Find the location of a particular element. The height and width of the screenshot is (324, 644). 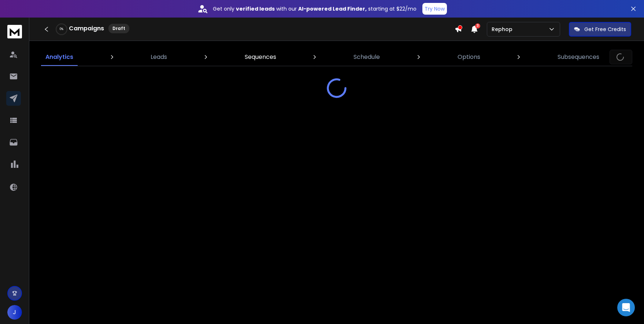

span: J is located at coordinates (15, 312).